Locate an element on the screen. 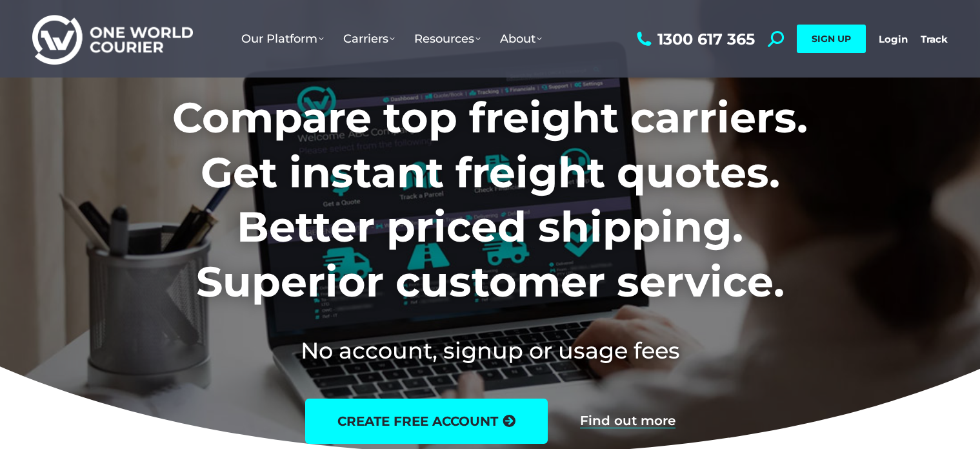 The height and width of the screenshot is (449, 980). a: SIGN UP is located at coordinates (831, 38).